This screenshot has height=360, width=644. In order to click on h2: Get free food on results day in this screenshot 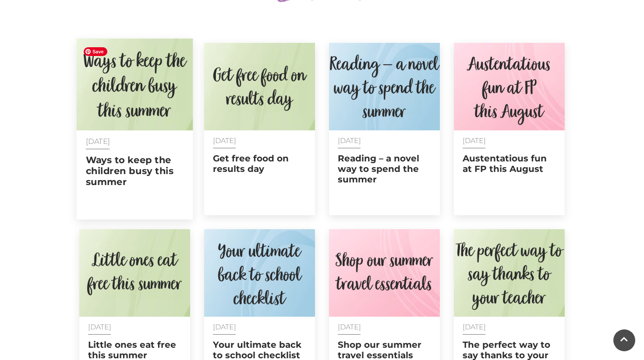, I will do `click(259, 164)`.